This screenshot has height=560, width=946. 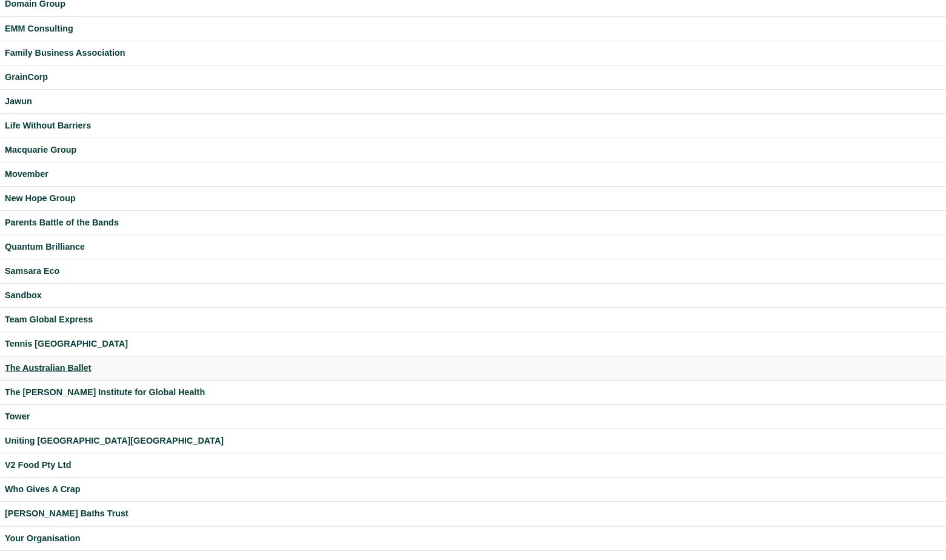 I want to click on a: Sandbox, so click(x=472, y=295).